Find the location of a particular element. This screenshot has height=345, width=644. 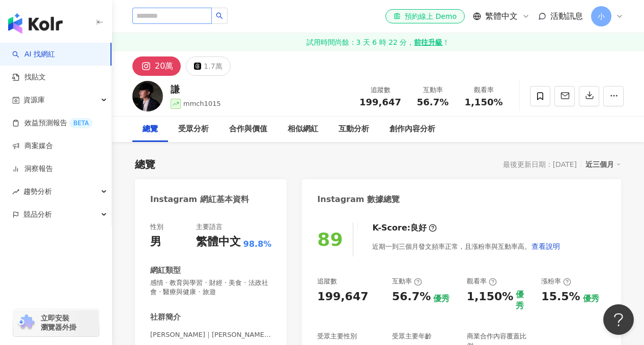

span: mmch1015 is located at coordinates (202, 103).